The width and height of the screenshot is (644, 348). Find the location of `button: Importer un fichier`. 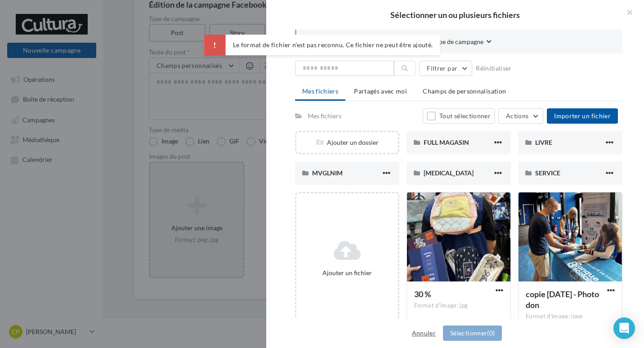

button: Importer un fichier is located at coordinates (583, 116).